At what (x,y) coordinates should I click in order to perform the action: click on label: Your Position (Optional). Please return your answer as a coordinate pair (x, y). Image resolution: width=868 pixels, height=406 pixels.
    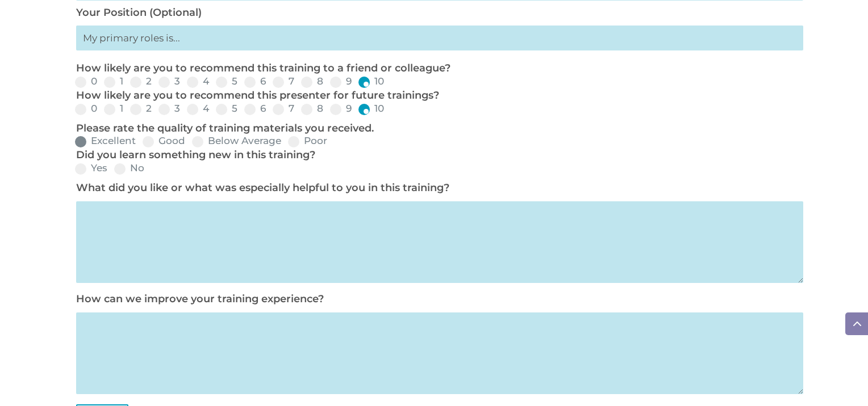
    Looking at the image, I should click on (138, 12).